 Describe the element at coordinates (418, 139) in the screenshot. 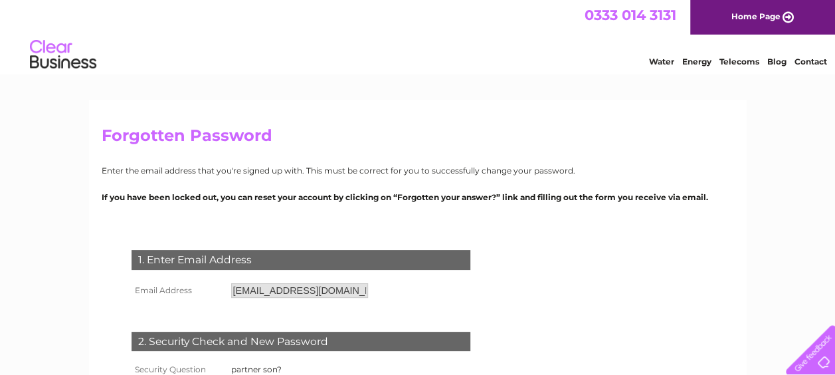

I see `h2: Forgotten Password` at that location.